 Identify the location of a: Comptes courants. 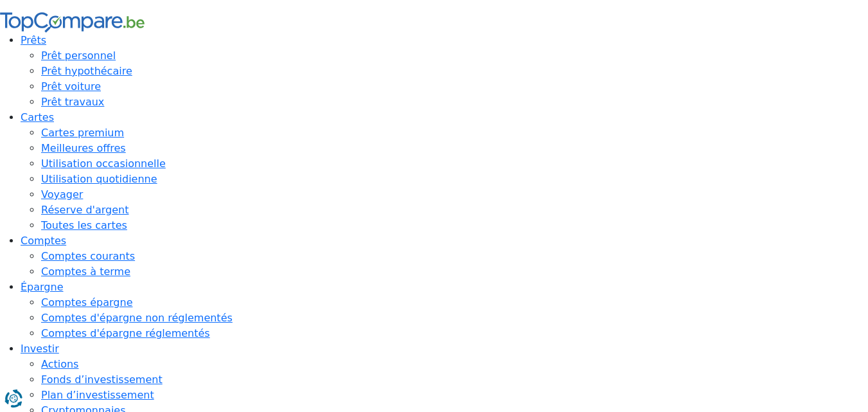
(88, 256).